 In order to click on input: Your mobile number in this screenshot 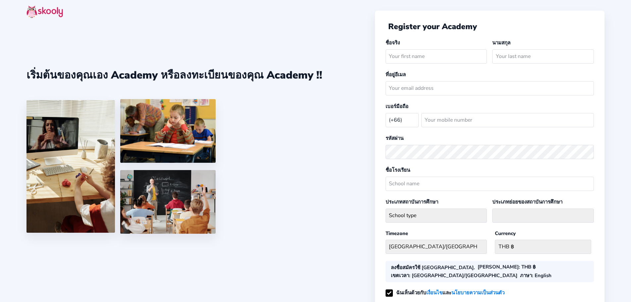, I will do `click(508, 120)`.